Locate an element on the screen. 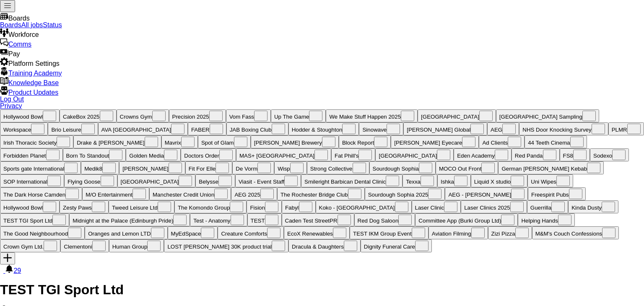 The width and height of the screenshot is (644, 306). button: Strong Collective is located at coordinates (338, 167).